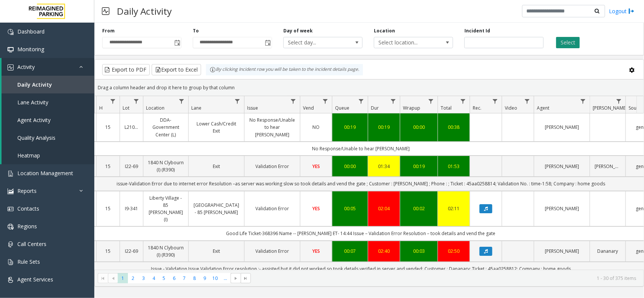  What do you see at coordinates (33, 102) in the screenshot?
I see `span: Lane Activity` at bounding box center [33, 102].